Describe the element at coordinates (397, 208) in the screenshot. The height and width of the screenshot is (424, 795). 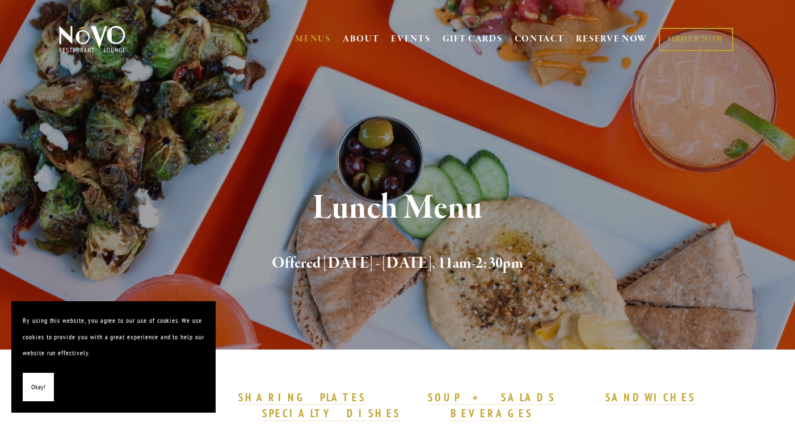
I see `h1: Lunch Menu` at that location.